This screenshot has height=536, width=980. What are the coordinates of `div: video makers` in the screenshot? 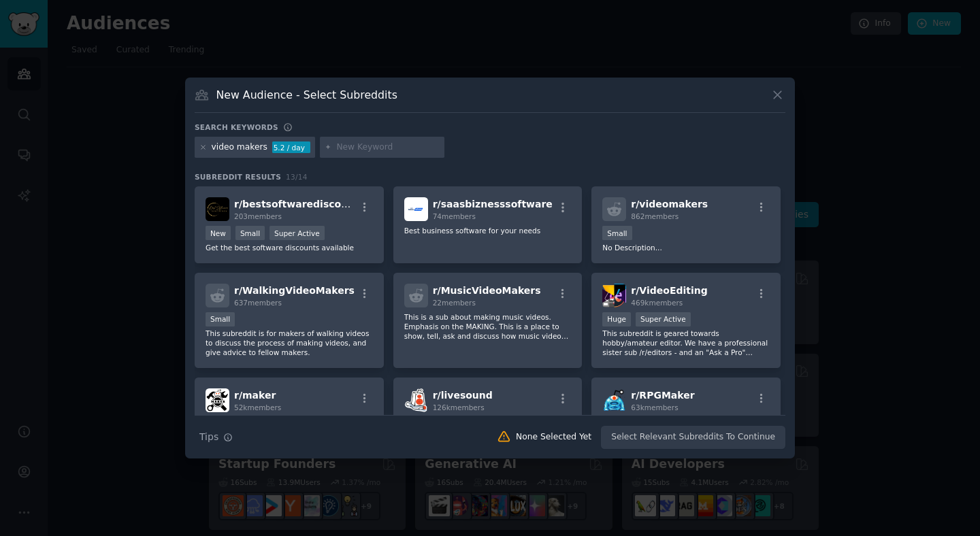 It's located at (240, 147).